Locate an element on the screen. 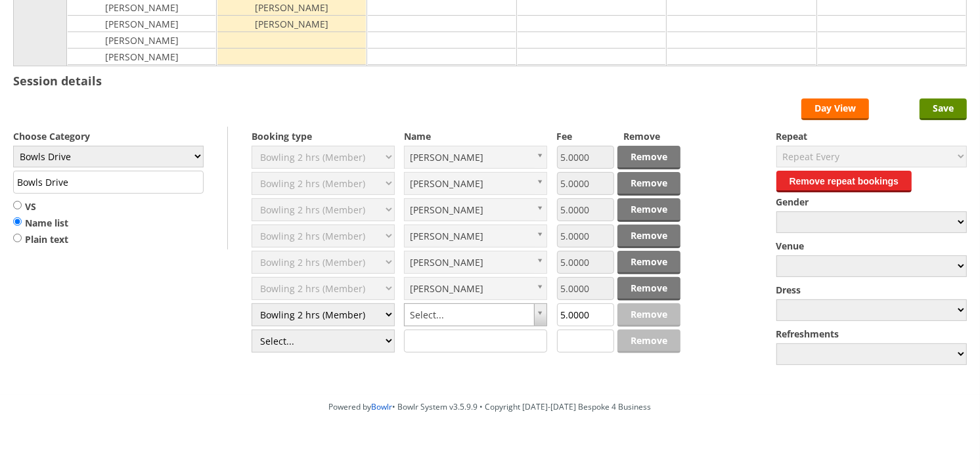 This screenshot has width=980, height=474. a: Bowlr is located at coordinates (382, 406).